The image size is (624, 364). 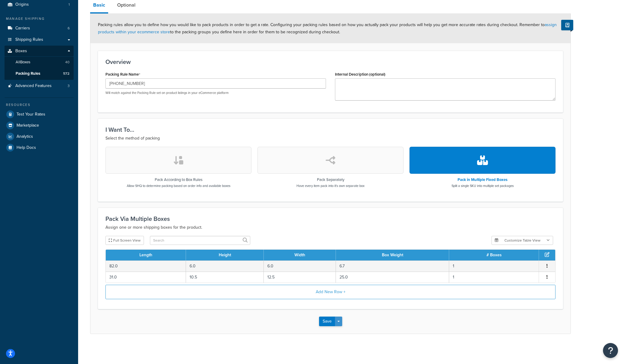 What do you see at coordinates (179, 185) in the screenshot?
I see `p: Allow SHQ to determine packing based on order info and available boxes` at bounding box center [179, 185].